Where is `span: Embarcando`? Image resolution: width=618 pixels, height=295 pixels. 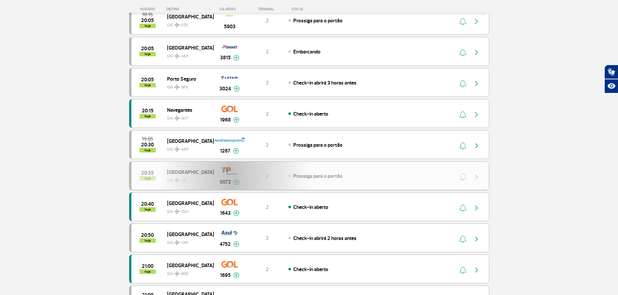
span: Embarcando is located at coordinates (307, 52).